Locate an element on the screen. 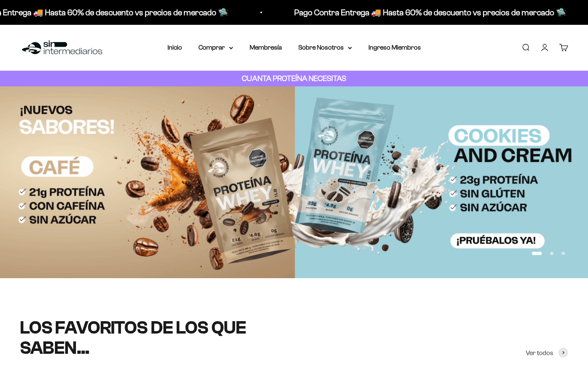  a: Inicio is located at coordinates (175, 47).